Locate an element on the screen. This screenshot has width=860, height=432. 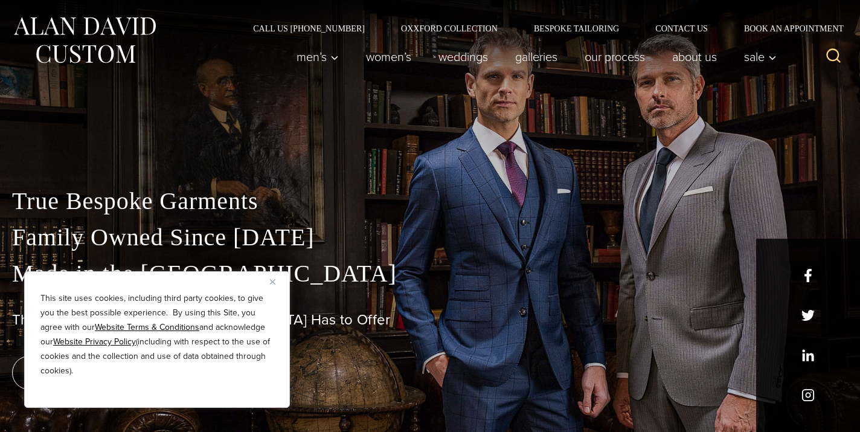
a: Women’s is located at coordinates (389, 57).